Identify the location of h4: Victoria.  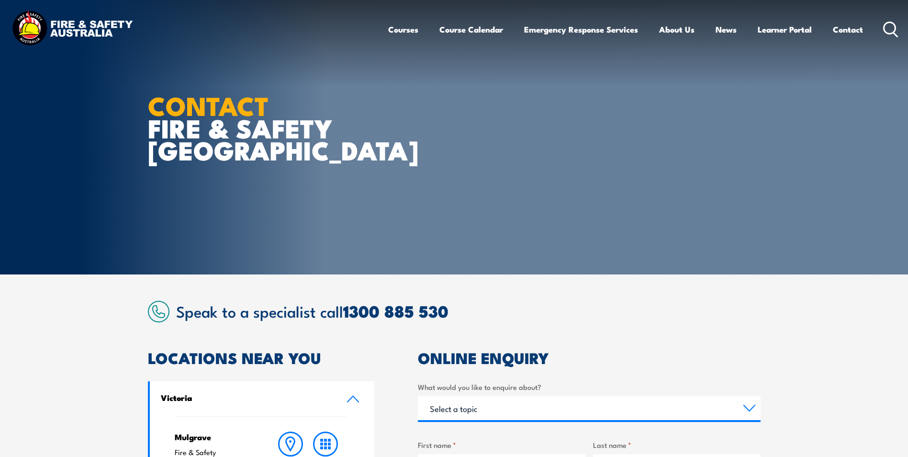
(247, 397).